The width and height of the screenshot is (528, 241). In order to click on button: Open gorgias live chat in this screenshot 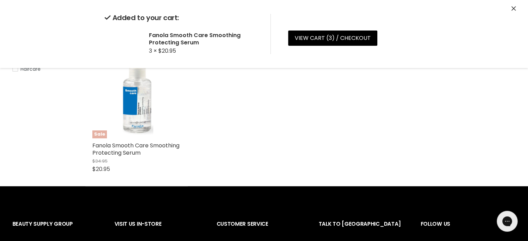, I will do `click(14, 13)`.